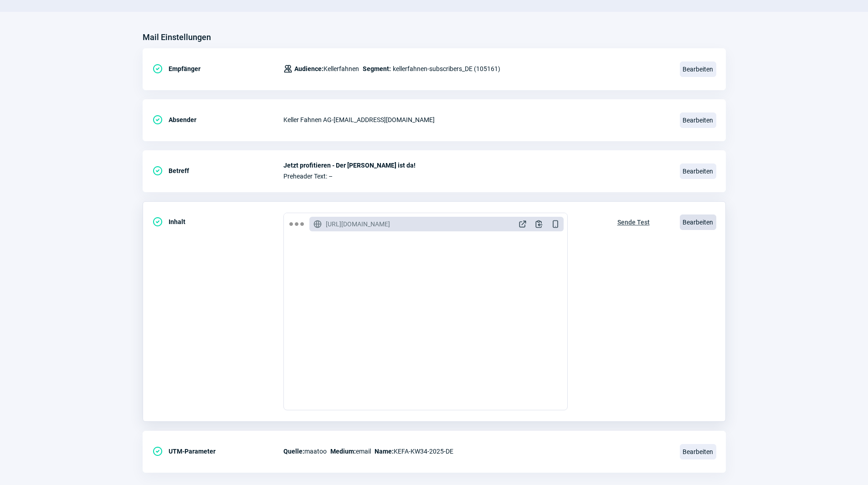 The image size is (868, 485). What do you see at coordinates (218, 69) in the screenshot?
I see `div: Empfänger` at bounding box center [218, 69].